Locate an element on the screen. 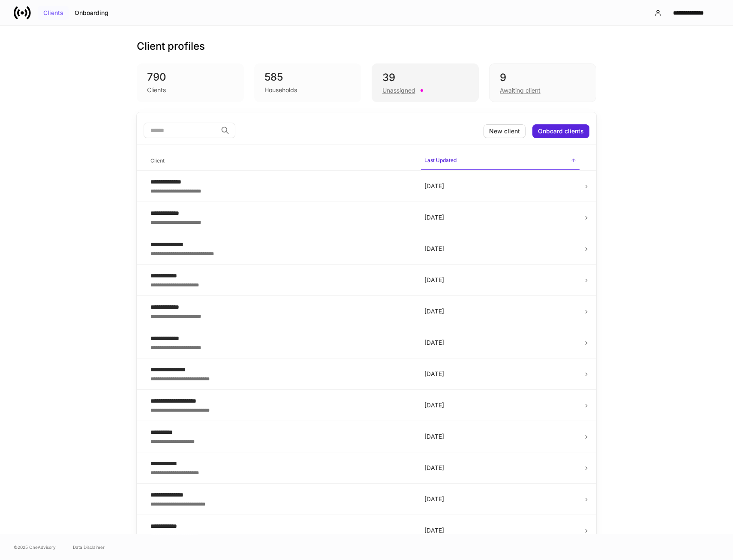 Image resolution: width=733 pixels, height=560 pixels. button: Onboard clients is located at coordinates (561, 131).